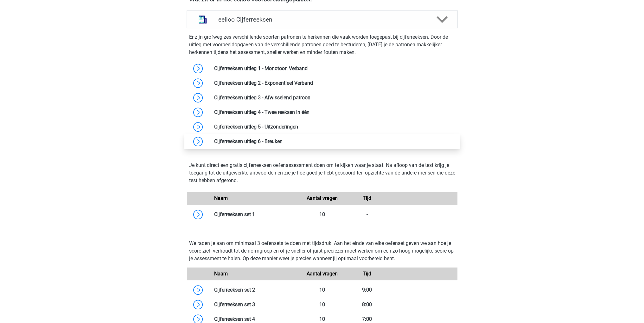  Describe the element at coordinates (322, 45) in the screenshot. I see `p: Er zijn grofweg zes verschillende soorten patronen te herkennen die vaak worden toegepast bij cij...` at that location.